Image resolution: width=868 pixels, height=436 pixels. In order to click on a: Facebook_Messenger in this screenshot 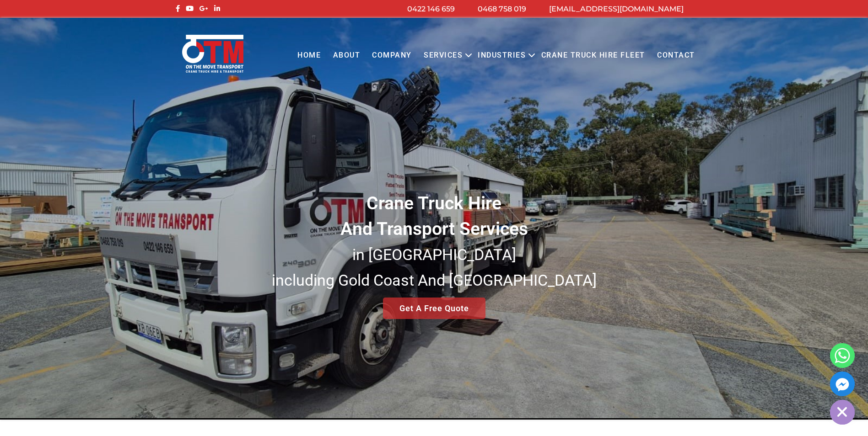, I will do `click(842, 384)`.